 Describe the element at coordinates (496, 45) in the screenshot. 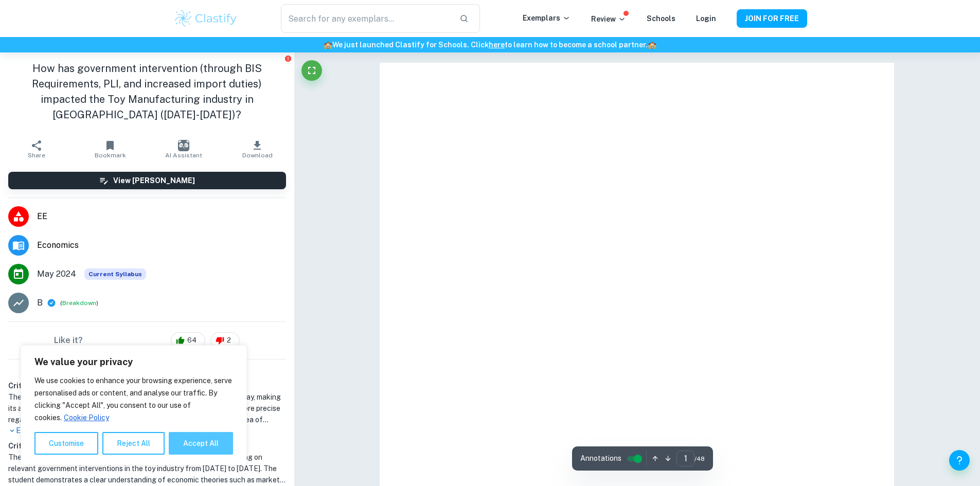

I see `a: here` at that location.